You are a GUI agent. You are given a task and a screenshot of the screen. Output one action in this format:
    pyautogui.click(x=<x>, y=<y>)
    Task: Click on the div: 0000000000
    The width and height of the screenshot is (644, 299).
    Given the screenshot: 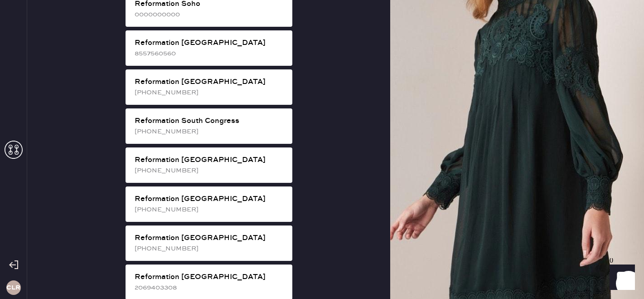 What is the action you would take?
    pyautogui.click(x=210, y=15)
    